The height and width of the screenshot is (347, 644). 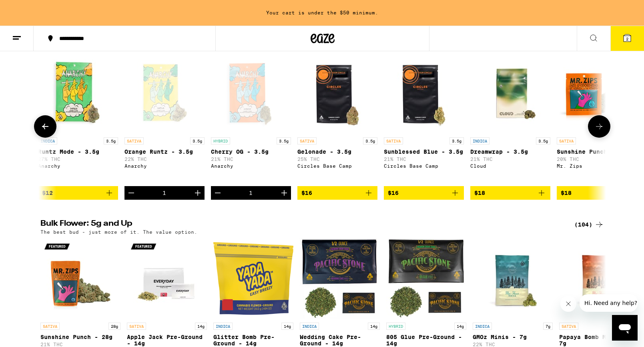 I want to click on p: 7g, so click(x=548, y=326).